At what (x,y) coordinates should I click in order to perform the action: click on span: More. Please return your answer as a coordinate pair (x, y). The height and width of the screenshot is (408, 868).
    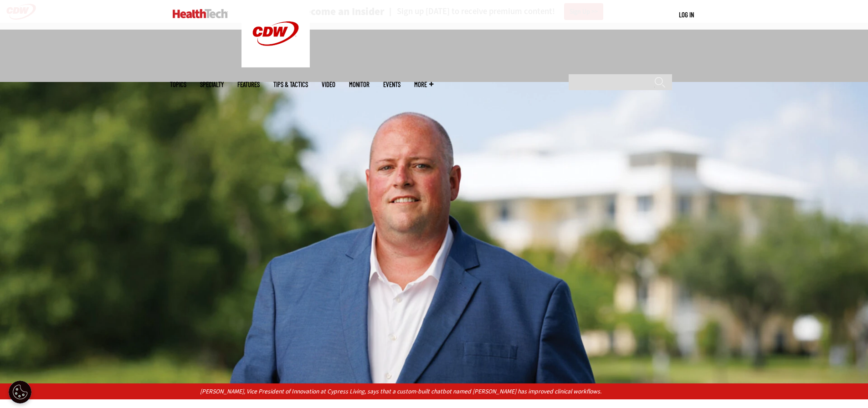
    Looking at the image, I should click on (424, 84).